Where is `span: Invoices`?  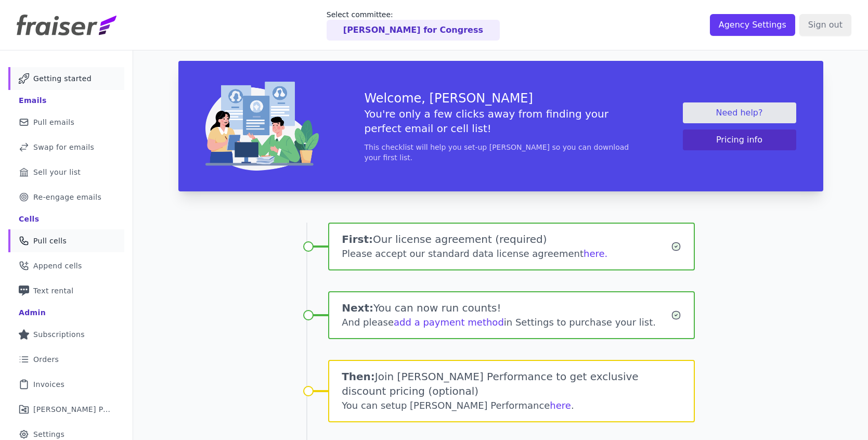
span: Invoices is located at coordinates (49, 384).